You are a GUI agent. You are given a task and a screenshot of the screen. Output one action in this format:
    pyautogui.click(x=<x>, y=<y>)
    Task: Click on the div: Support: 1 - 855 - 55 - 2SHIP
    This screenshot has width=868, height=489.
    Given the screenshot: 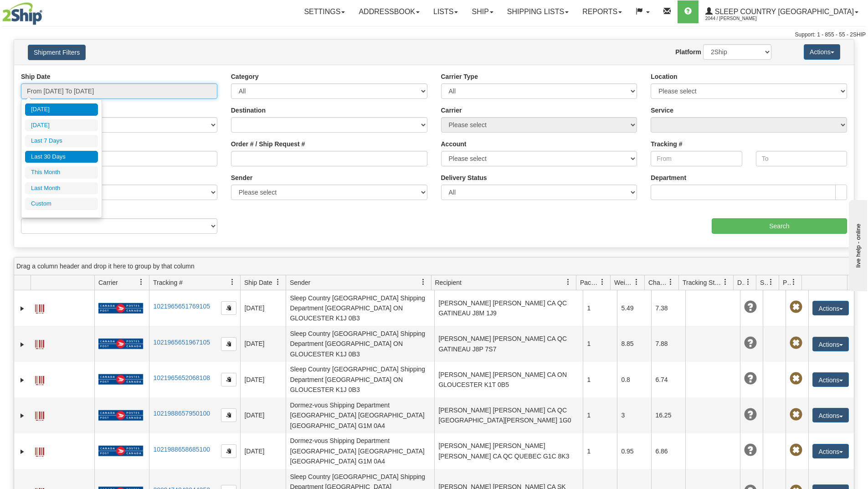 What is the action you would take?
    pyautogui.click(x=434, y=34)
    